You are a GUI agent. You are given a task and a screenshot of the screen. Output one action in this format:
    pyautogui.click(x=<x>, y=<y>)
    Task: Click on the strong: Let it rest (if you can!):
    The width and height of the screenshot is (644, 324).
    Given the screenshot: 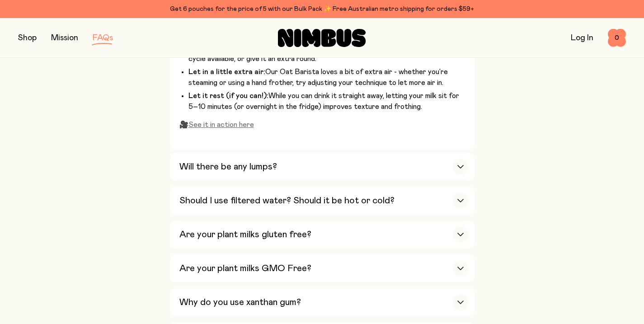 What is the action you would take?
    pyautogui.click(x=228, y=96)
    